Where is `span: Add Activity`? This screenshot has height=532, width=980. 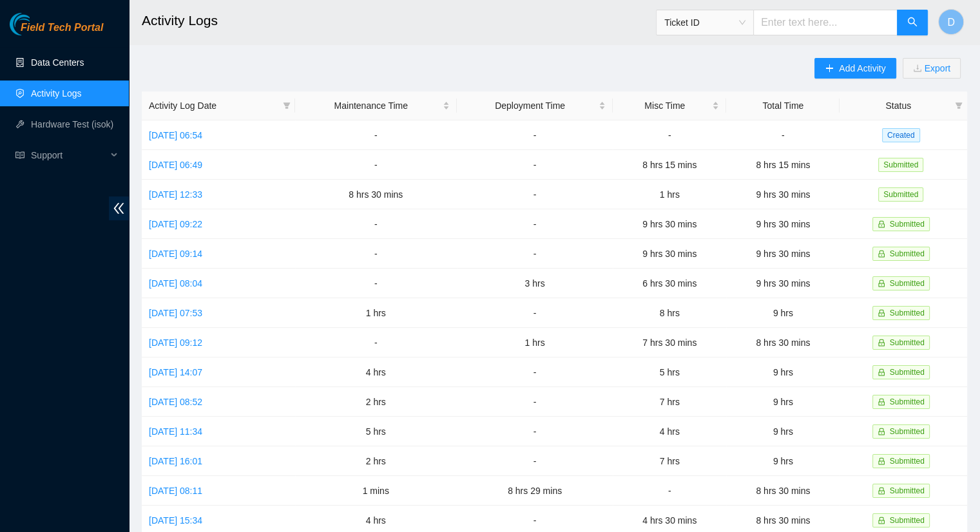
span: Add Activity is located at coordinates (862, 68).